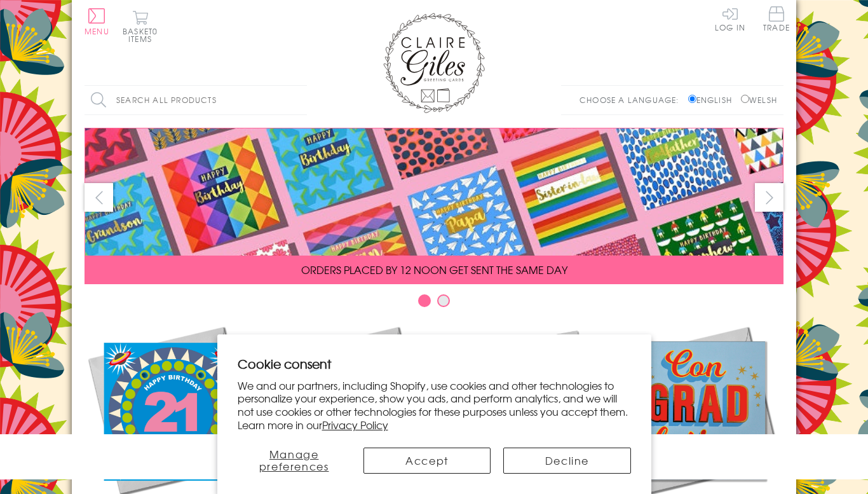  I want to click on button: next, so click(769, 197).